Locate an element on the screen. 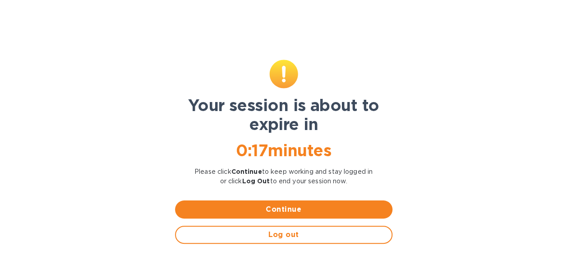 This screenshot has height=279, width=567. p: Please click to keep working and stay logged in or click to end your session now. is located at coordinates (284, 176).